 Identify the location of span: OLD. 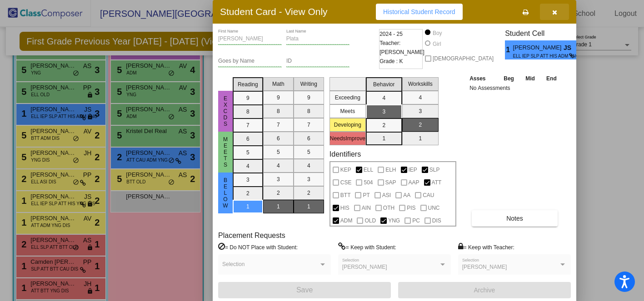
(370, 221).